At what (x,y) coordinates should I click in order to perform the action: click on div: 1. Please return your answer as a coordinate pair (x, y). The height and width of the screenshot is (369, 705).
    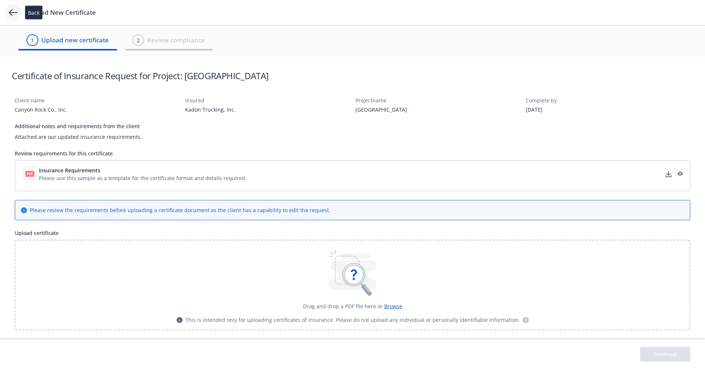
    Looking at the image, I should click on (32, 40).